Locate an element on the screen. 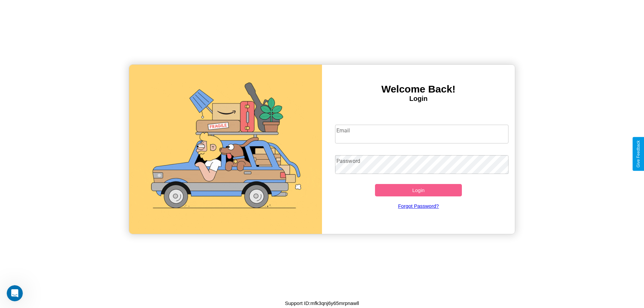 This screenshot has height=308, width=644. h4: Login is located at coordinates (418, 99).